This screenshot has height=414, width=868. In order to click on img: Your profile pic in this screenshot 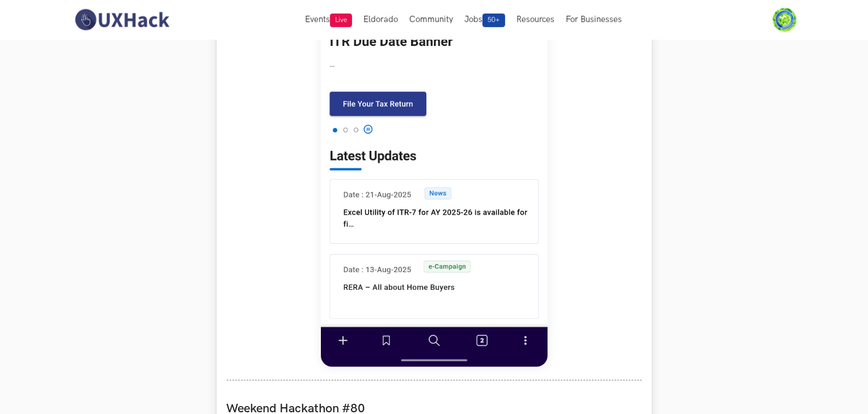, I will do `click(785, 20)`.